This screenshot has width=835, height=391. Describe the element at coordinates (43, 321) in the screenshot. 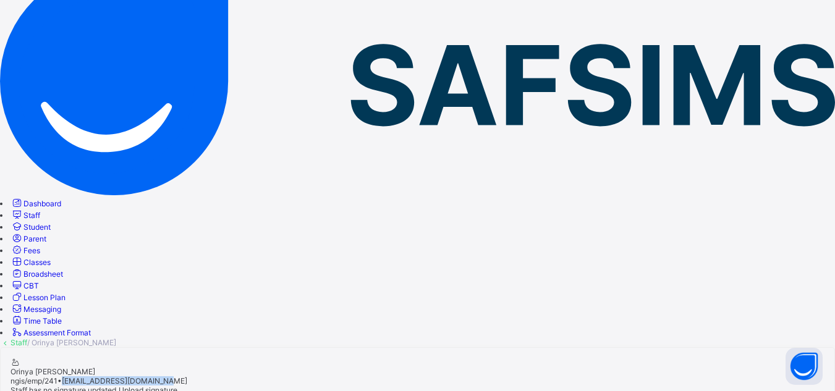

I see `span: Time Table` at that location.